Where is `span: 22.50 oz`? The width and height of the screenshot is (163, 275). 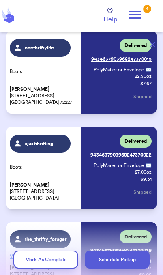 span: 22.50 oz is located at coordinates (123, 76).